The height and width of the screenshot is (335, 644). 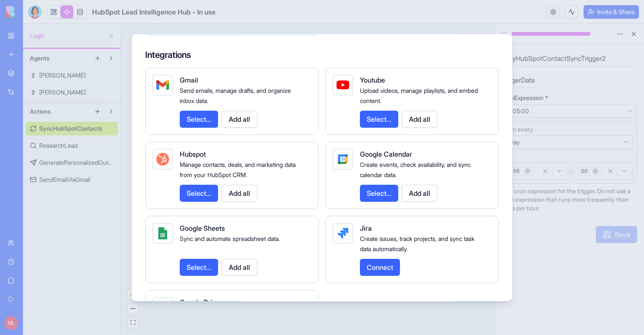 I want to click on span: Youtube, so click(x=372, y=80).